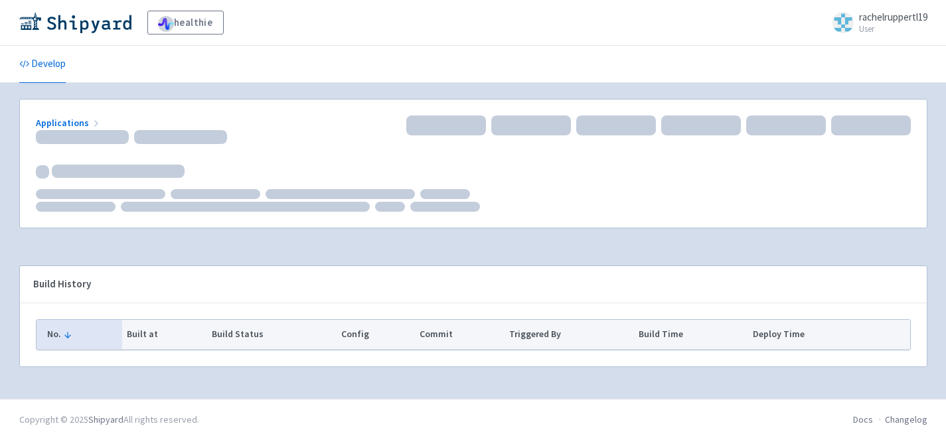 This screenshot has width=946, height=436. Describe the element at coordinates (106, 420) in the screenshot. I see `a: Shipyard` at that location.